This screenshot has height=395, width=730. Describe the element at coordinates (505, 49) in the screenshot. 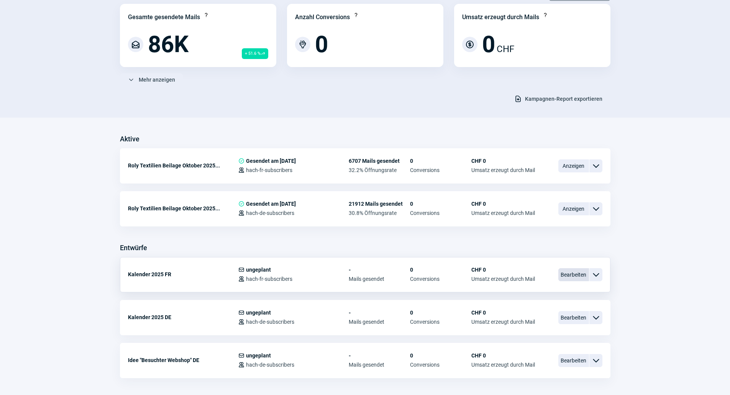

I see `span: CHF` at that location.